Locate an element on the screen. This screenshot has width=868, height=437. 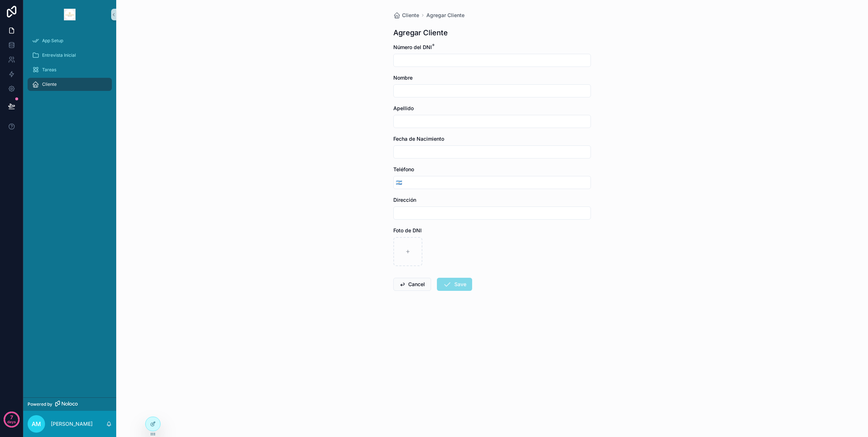
span: Nombre is located at coordinates (403, 77).